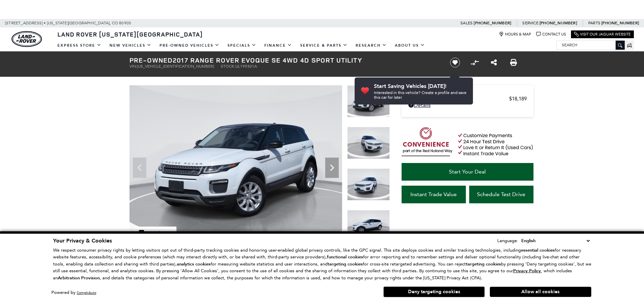  Describe the element at coordinates (594, 23) in the screenshot. I see `span: Parts` at that location.